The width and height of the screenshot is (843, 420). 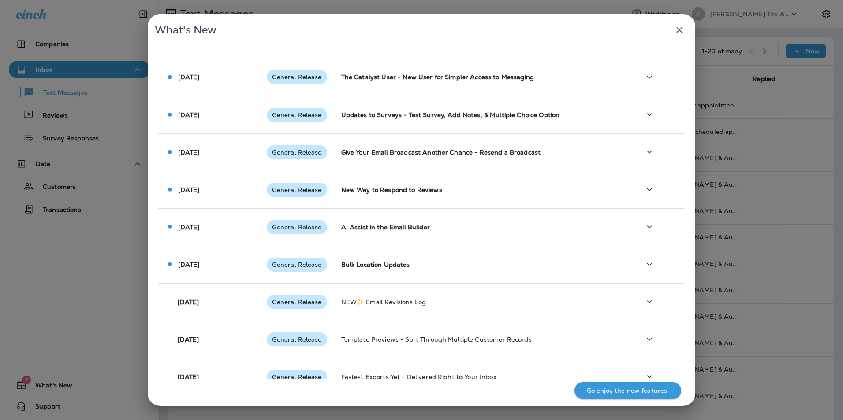 I want to click on p: New Way to Respond to Reviews, so click(x=484, y=190).